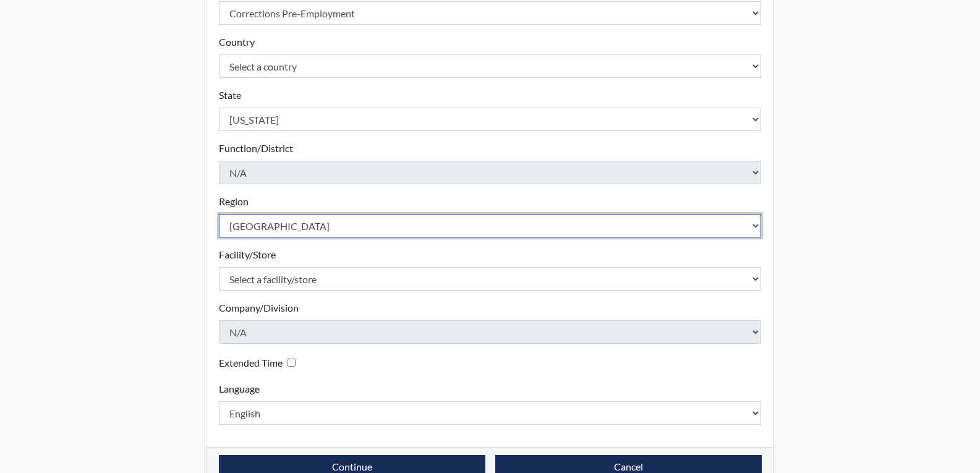 This screenshot has width=980, height=473. Describe the element at coordinates (251, 363) in the screenshot. I see `label: Extended Time` at that location.